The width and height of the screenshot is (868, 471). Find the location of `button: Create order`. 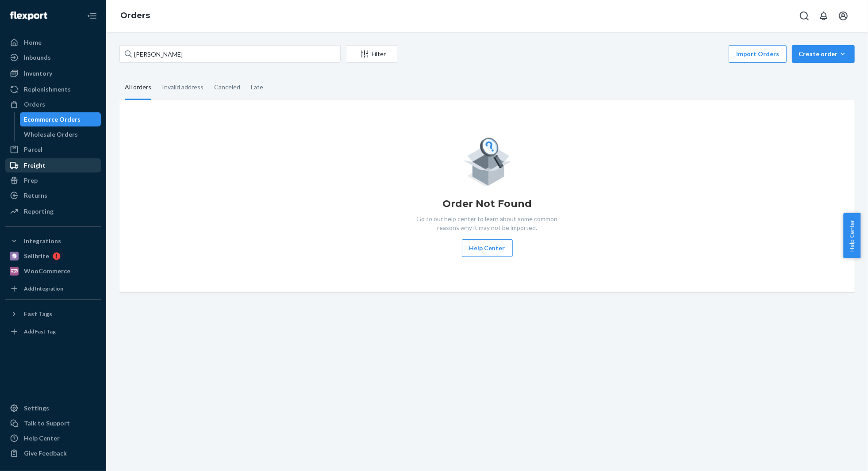

button: Create order is located at coordinates (823, 54).